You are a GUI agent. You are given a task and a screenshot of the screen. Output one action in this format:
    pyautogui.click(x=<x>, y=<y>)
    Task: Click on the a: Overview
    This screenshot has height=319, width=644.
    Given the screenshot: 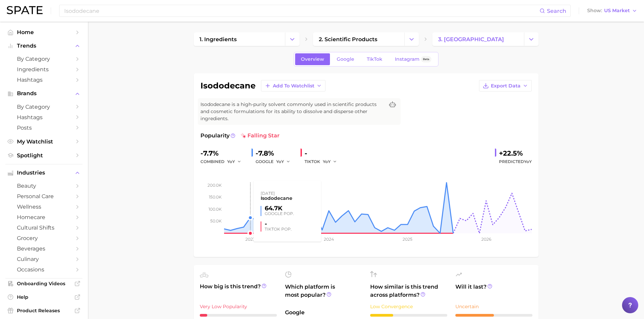 What is the action you would take?
    pyautogui.click(x=312, y=59)
    